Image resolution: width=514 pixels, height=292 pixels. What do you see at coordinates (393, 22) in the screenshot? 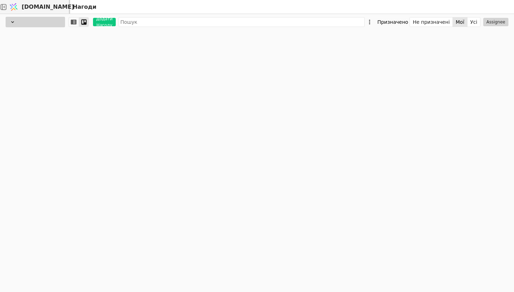
I see `div: Призначено` at bounding box center [393, 22].